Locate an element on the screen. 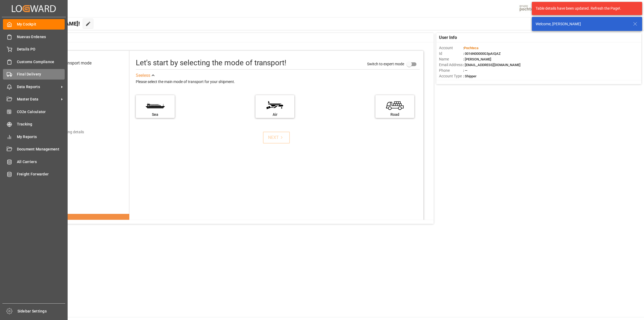 This screenshot has height=320, width=644. a: Final Delivery is located at coordinates (34, 74).